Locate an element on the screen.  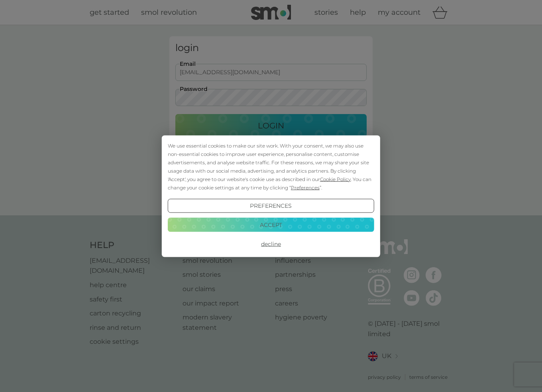
span: Preferences is located at coordinates (305, 187).